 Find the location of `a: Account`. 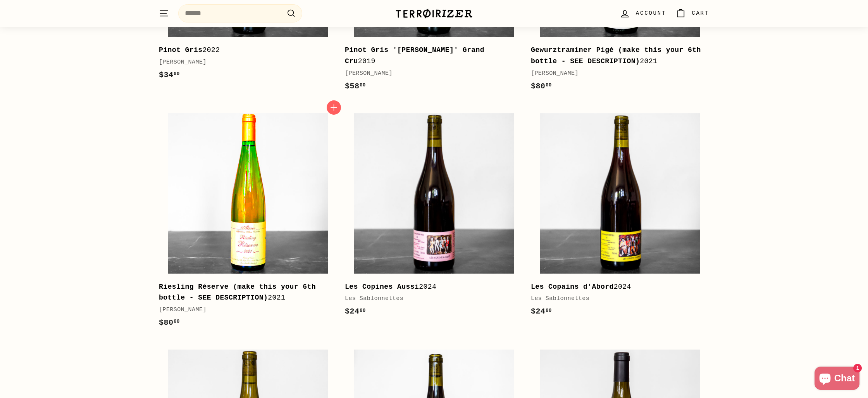

a: Account is located at coordinates (643, 13).